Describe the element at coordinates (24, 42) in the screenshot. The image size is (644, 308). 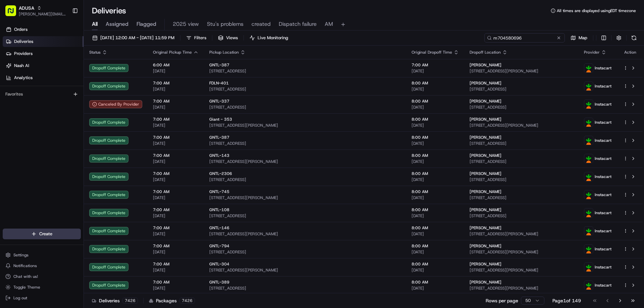
I see `span: Deliveries` at that location.